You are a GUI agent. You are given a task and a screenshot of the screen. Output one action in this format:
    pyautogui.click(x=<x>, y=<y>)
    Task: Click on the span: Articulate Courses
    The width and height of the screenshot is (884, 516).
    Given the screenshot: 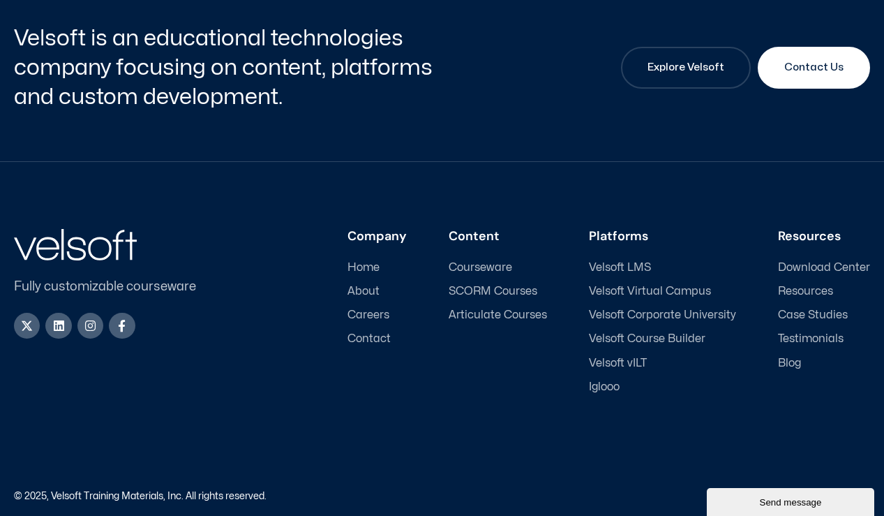 What is the action you would take?
    pyautogui.click(x=498, y=315)
    